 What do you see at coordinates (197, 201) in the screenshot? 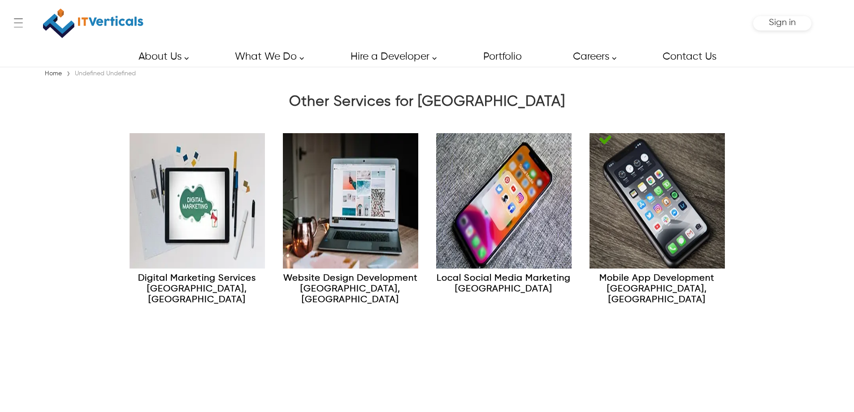
I see `img: Local Digital Marketing Services` at bounding box center [197, 201].